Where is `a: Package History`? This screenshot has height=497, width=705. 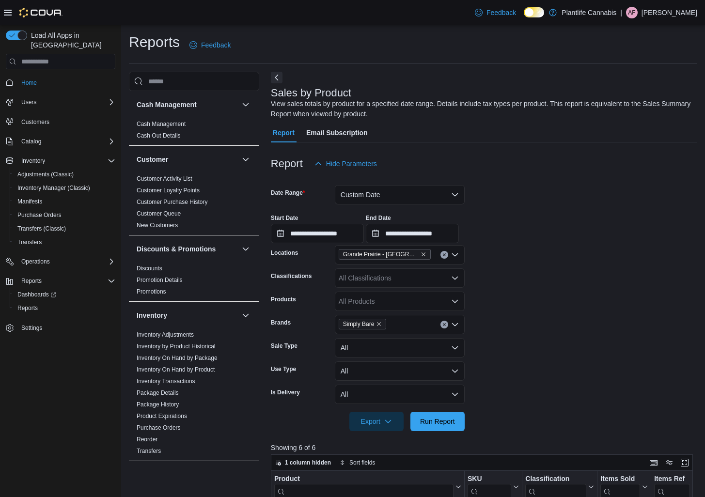 a: Package History is located at coordinates (157, 404).